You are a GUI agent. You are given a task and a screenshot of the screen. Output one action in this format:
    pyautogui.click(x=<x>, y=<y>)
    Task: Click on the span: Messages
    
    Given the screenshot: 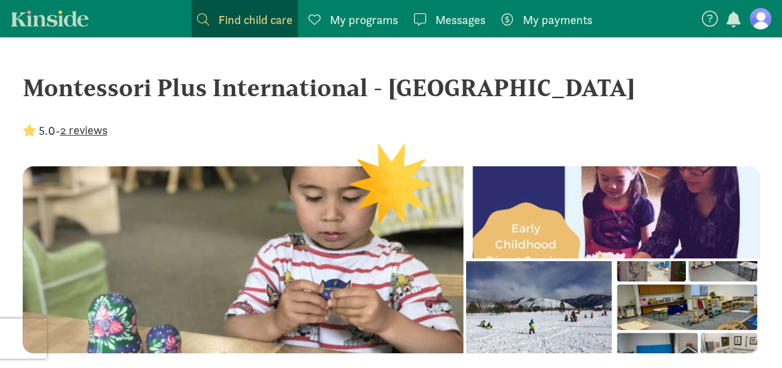 What is the action you would take?
    pyautogui.click(x=460, y=19)
    